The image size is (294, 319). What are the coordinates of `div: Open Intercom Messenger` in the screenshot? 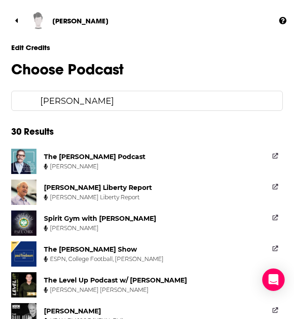 It's located at (274, 280).